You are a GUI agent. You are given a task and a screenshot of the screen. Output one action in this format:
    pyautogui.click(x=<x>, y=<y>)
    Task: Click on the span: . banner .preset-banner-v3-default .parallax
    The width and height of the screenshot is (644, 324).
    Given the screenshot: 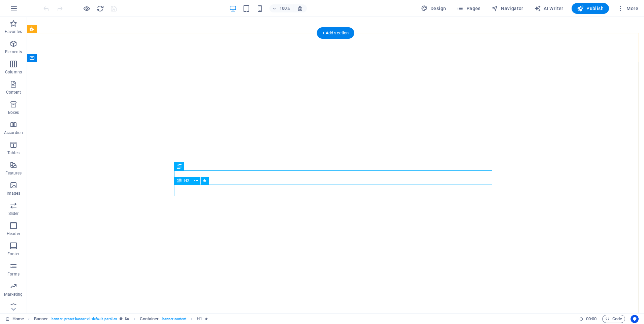 What is the action you would take?
    pyautogui.click(x=83, y=319)
    